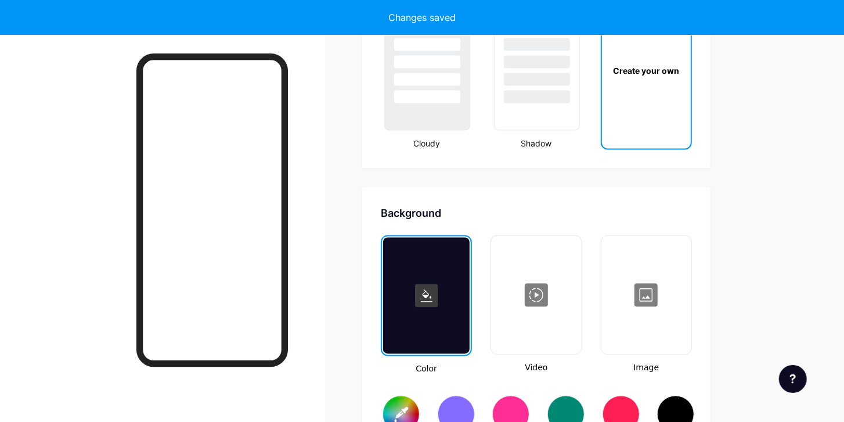 Image resolution: width=844 pixels, height=422 pixels. Describe the element at coordinates (646, 368) in the screenshot. I see `span: Image` at that location.